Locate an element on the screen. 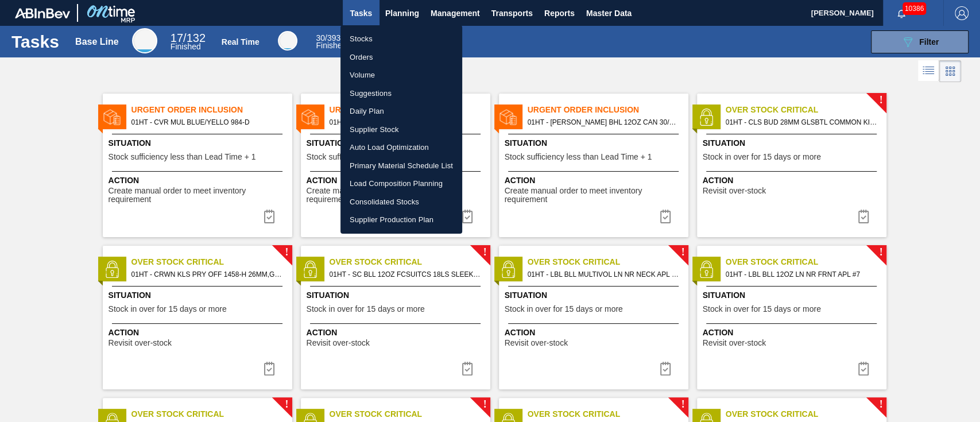 The width and height of the screenshot is (980, 422). li: Volume is located at coordinates (401, 75).